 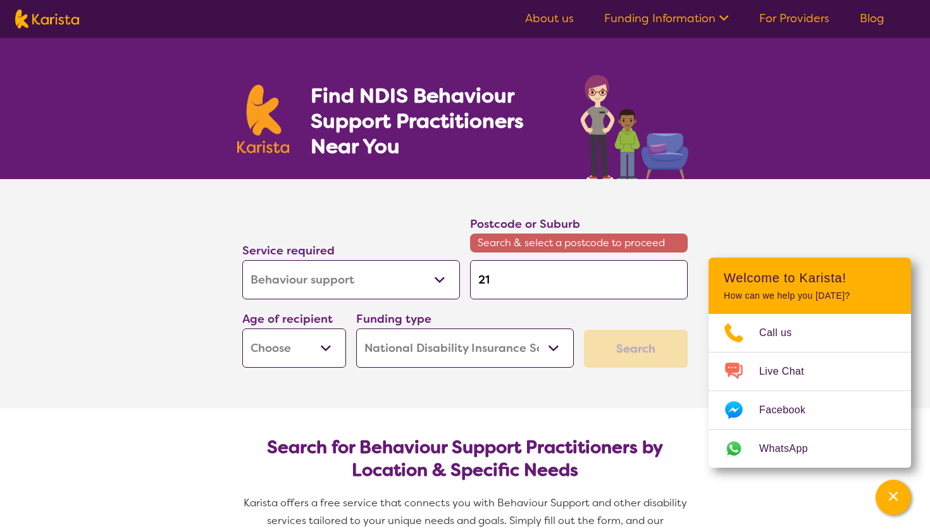 I want to click on label: Postcode or Suburb, so click(x=525, y=224).